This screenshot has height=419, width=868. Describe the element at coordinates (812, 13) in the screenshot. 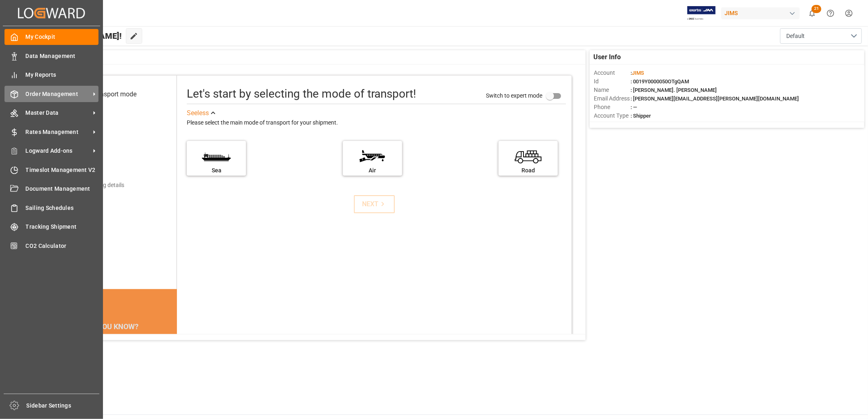

I see `button: show 21 new notifications` at that location.